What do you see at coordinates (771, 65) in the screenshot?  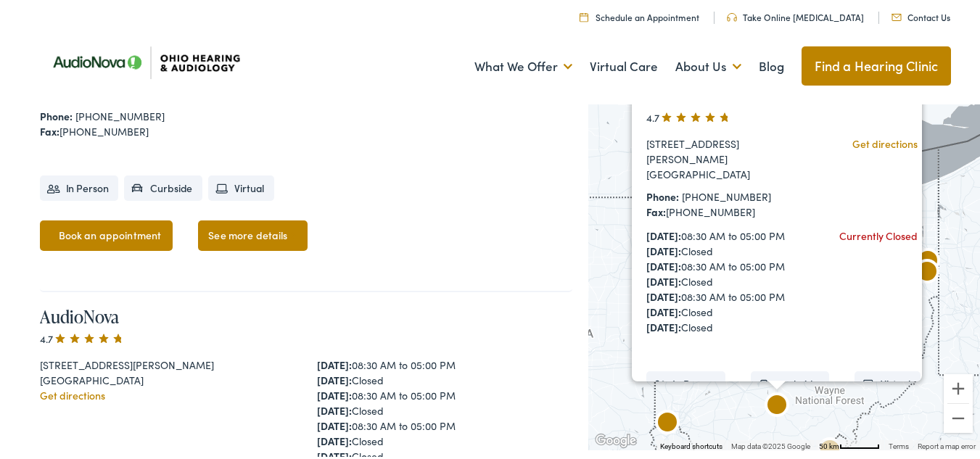 I see `a: Blog` at bounding box center [771, 65].